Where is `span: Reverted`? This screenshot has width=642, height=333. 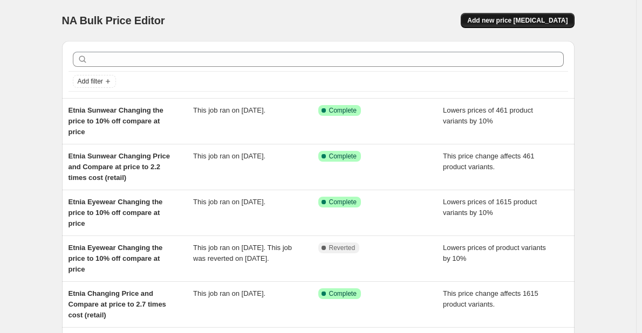
span: Reverted is located at coordinates (342, 248).